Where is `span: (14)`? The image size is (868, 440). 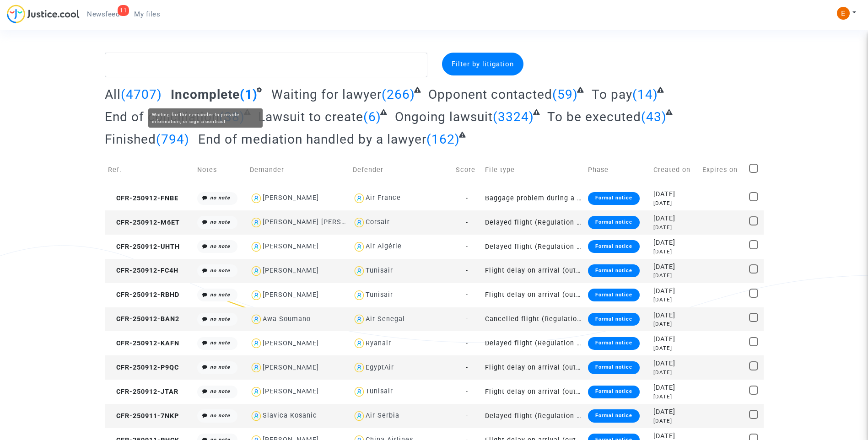
span: (14) is located at coordinates (645, 94).